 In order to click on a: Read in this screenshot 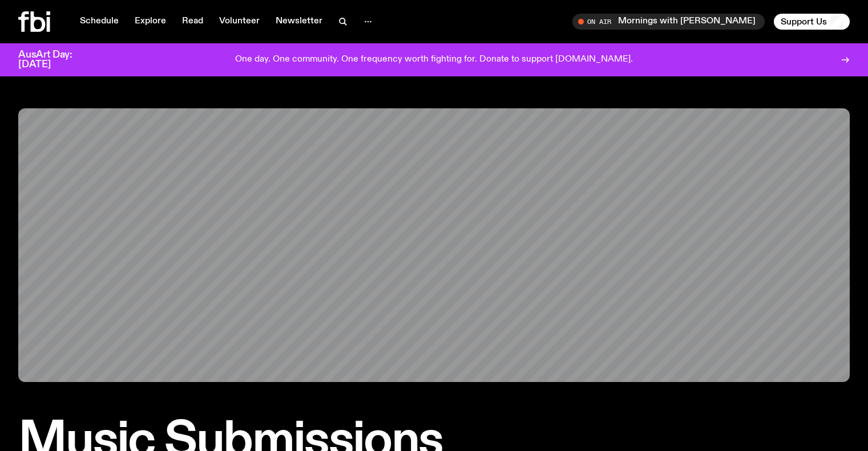, I will do `click(192, 22)`.